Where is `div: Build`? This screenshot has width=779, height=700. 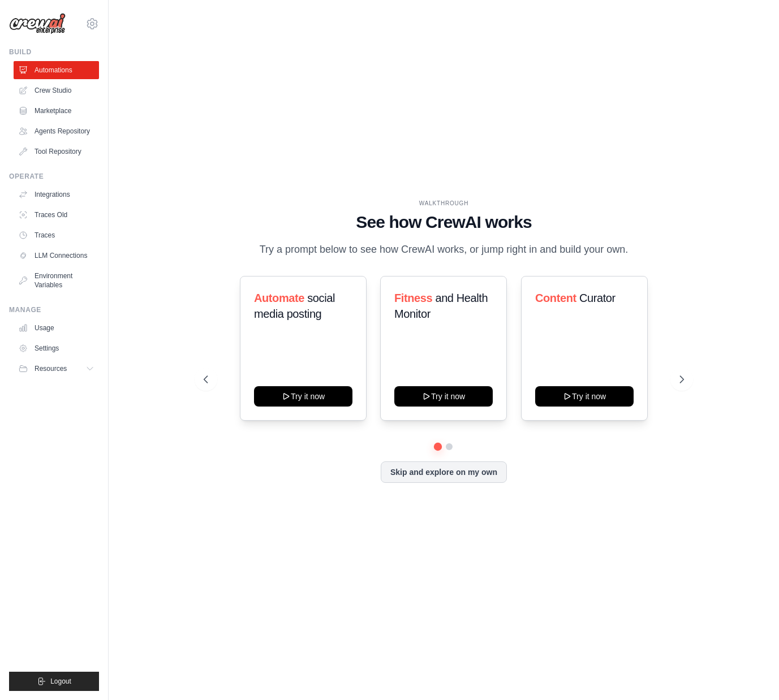
div: Build is located at coordinates (54, 52).